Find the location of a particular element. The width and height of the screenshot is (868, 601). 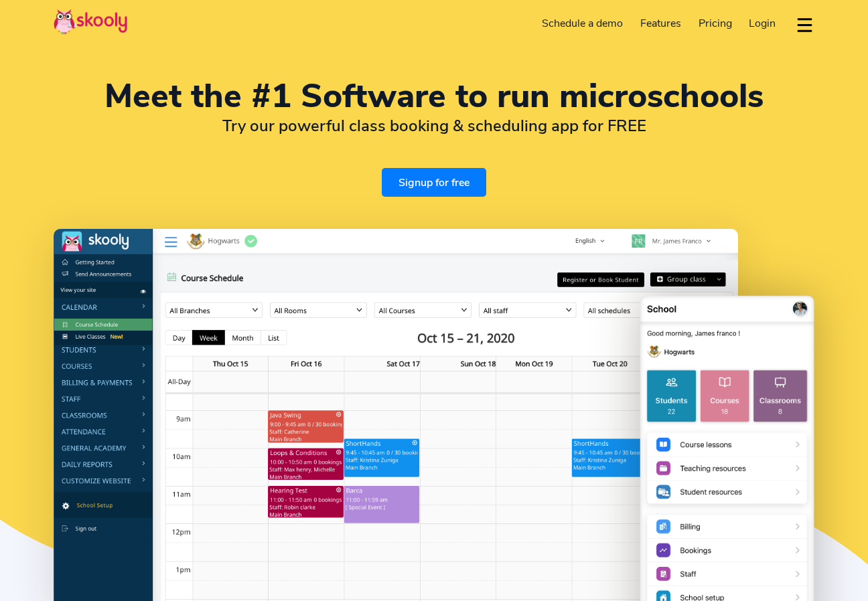

span: Pricing is located at coordinates (715, 23).